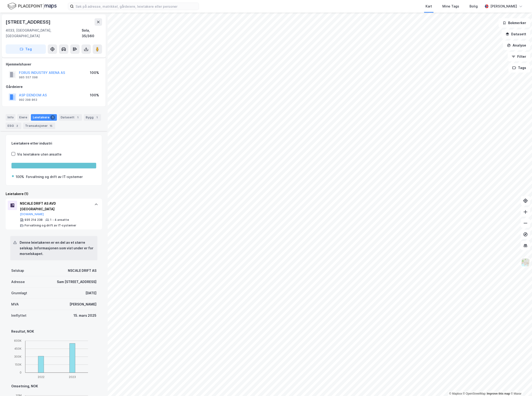 This screenshot has width=532, height=396. What do you see at coordinates (17, 341) in the screenshot?
I see `tspan: 600K` at bounding box center [17, 341].